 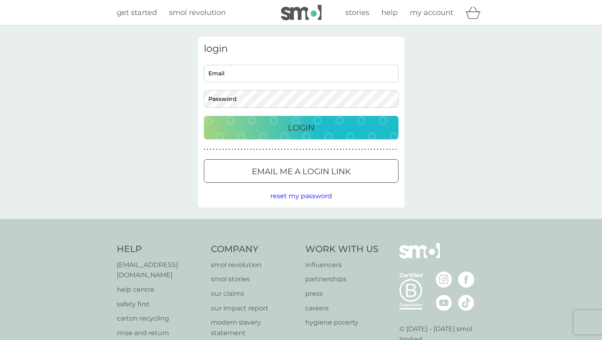 What do you see at coordinates (389, 13) in the screenshot?
I see `a: help` at bounding box center [389, 13].